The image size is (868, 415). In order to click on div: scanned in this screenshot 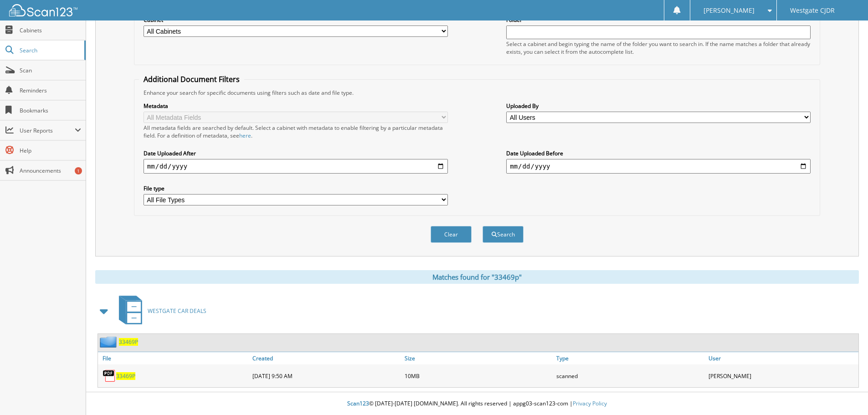, I will do `click(631, 376)`.